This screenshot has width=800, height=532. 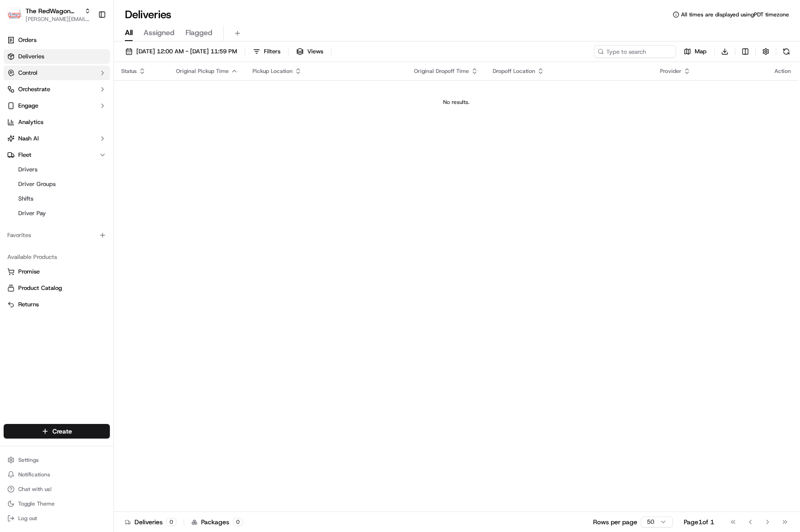 I want to click on span: Create, so click(x=62, y=431).